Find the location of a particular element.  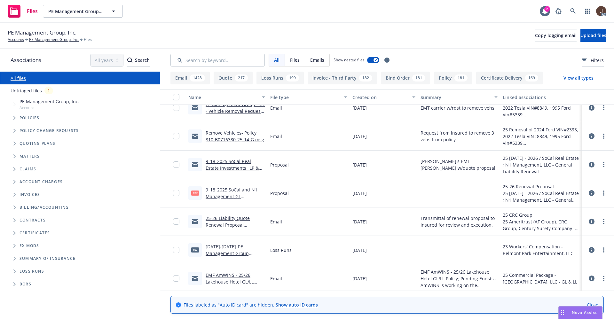

span: EMF AmWINS - 25/26 Lakehouse Hotel GL/LL Policy; Pending Endsts - AmWINS is working on the correc... is located at coordinates (459, 278).